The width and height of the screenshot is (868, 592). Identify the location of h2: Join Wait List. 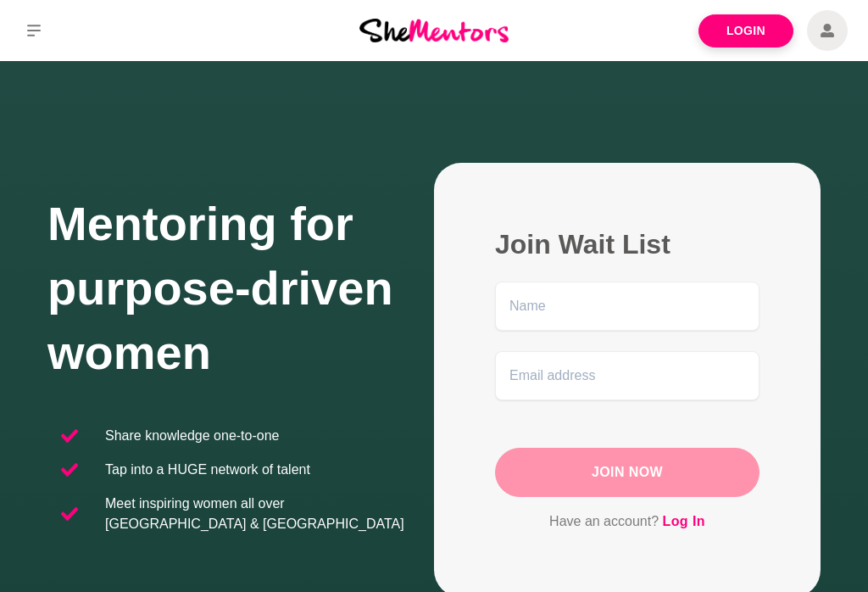
(628, 245).